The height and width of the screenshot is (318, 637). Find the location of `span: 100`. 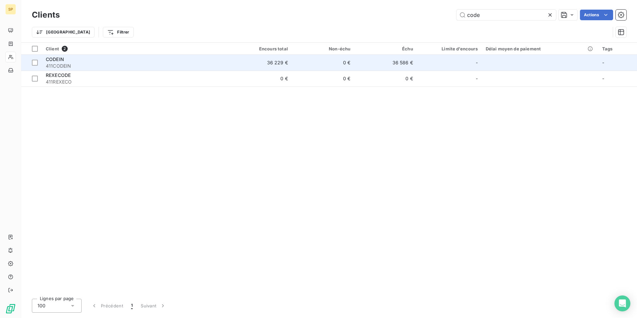

span: 100 is located at coordinates (41, 306).